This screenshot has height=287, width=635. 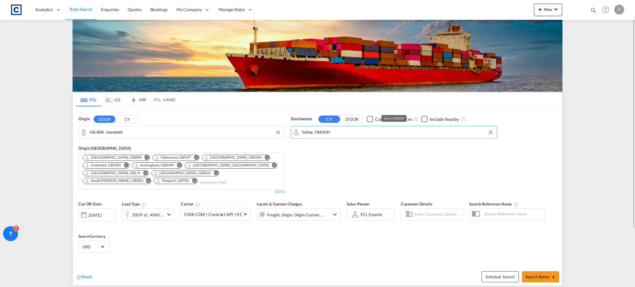 What do you see at coordinates (138, 100) in the screenshot?
I see `md-tab-item: AIR` at bounding box center [138, 100].